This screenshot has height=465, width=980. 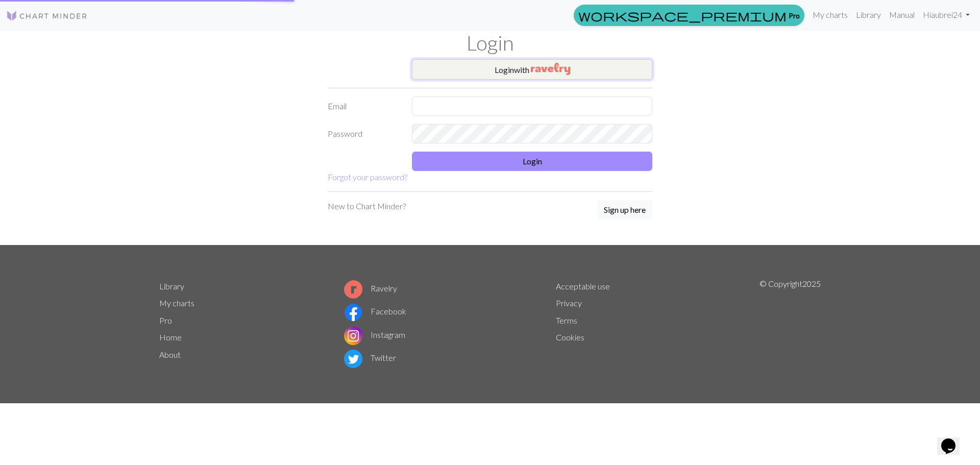 I want to click on img: Instagram logo, so click(x=354, y=336).